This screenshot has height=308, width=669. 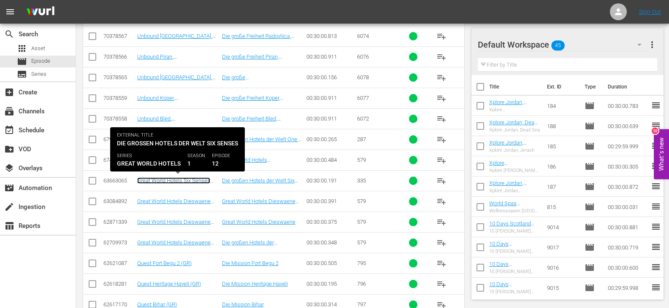 I want to click on span: Channels, so click(x=9, y=111).